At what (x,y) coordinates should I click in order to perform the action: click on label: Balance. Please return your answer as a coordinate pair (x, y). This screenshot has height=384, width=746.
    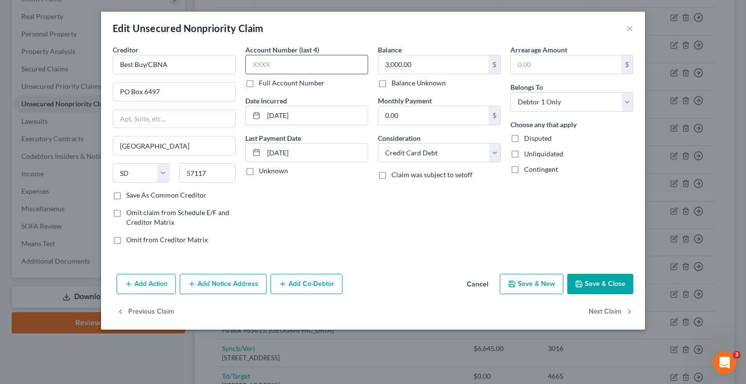
    Looking at the image, I should click on (389, 50).